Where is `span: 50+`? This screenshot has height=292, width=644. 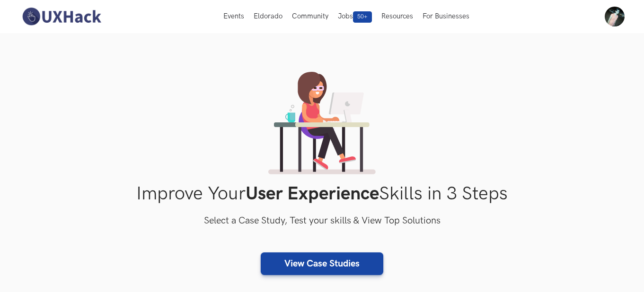 span: 50+ is located at coordinates (362, 17).